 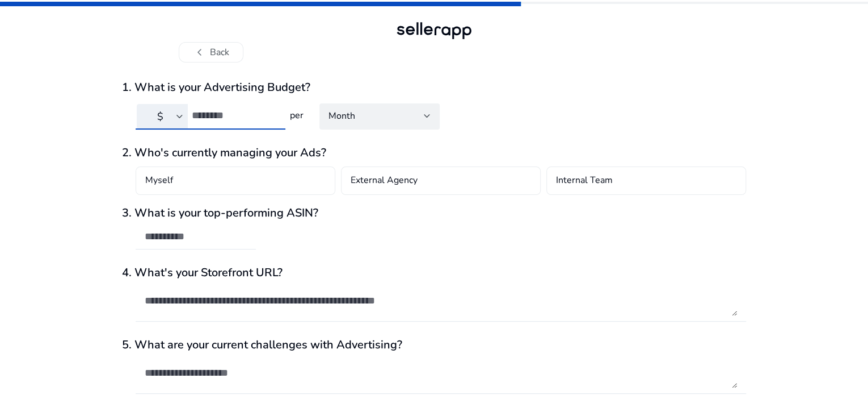 What do you see at coordinates (434, 213) in the screenshot?
I see `h3: 3. What is your top-performing ASIN?` at bounding box center [434, 213].